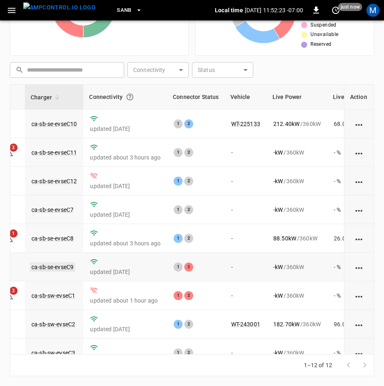  Describe the element at coordinates (53, 324) in the screenshot. I see `a: ca-sb-sw-evseC2` at that location.